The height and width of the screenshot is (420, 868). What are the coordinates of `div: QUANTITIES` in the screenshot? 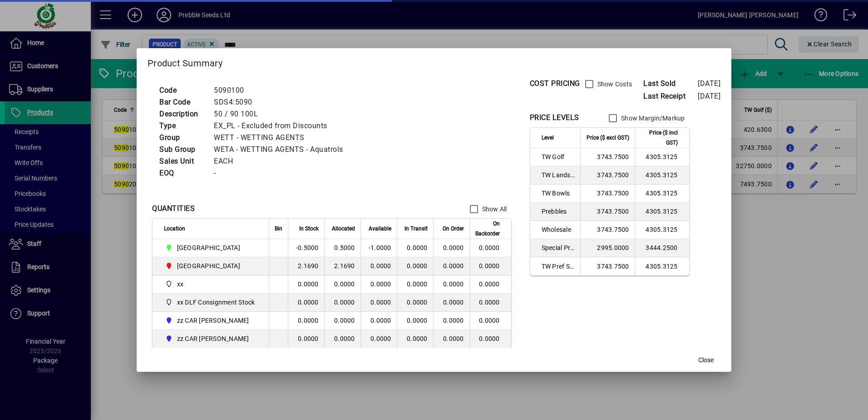 It's located at (173, 209).